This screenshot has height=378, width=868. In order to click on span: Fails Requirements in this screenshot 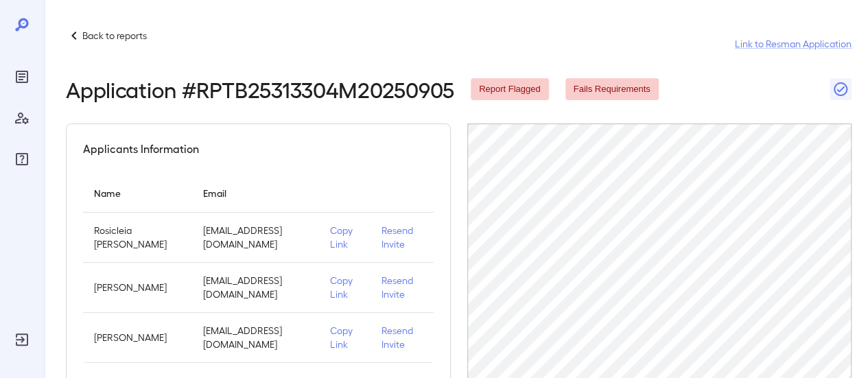, I will do `click(612, 89)`.